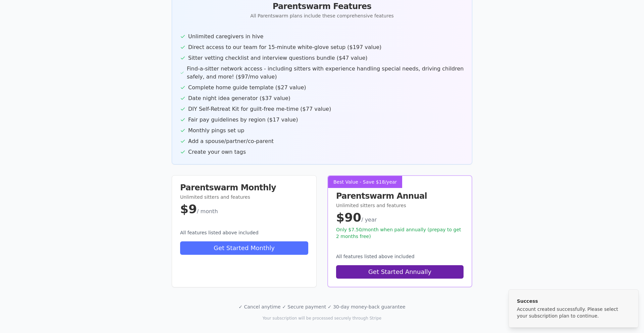 The image size is (644, 333). What do you see at coordinates (244, 188) in the screenshot?
I see `h3: Parentswarm Monthly` at bounding box center [244, 188].